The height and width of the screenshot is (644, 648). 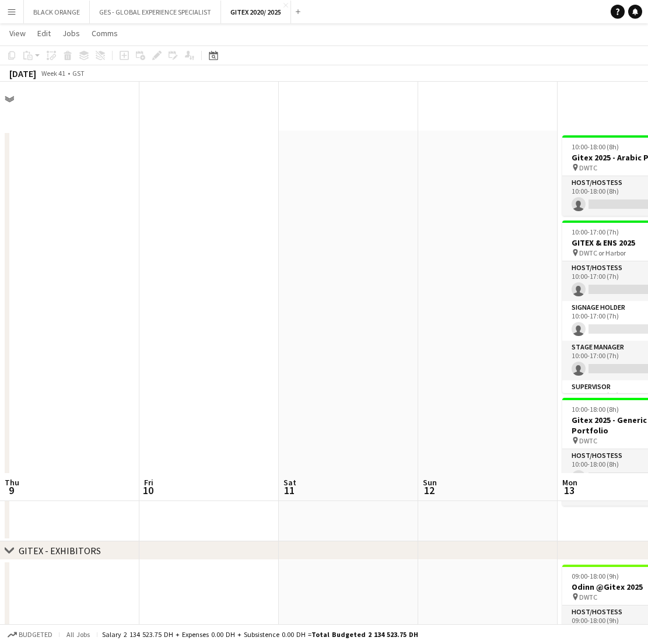 I want to click on button: Budgeted, so click(x=29, y=635).